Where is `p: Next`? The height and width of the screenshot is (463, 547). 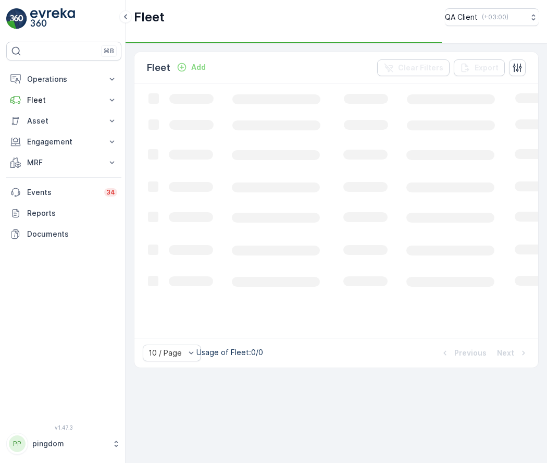 p: Next is located at coordinates (506, 353).